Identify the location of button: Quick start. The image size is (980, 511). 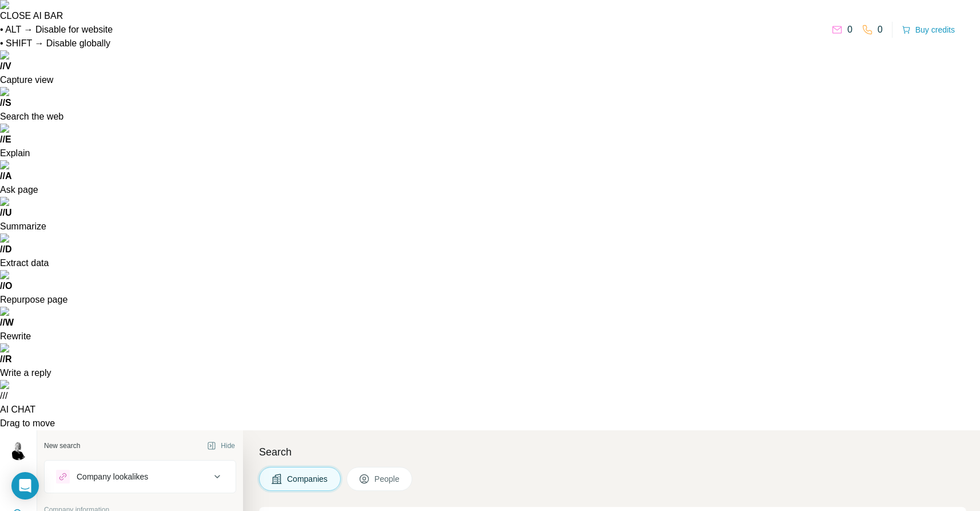
(18, 488).